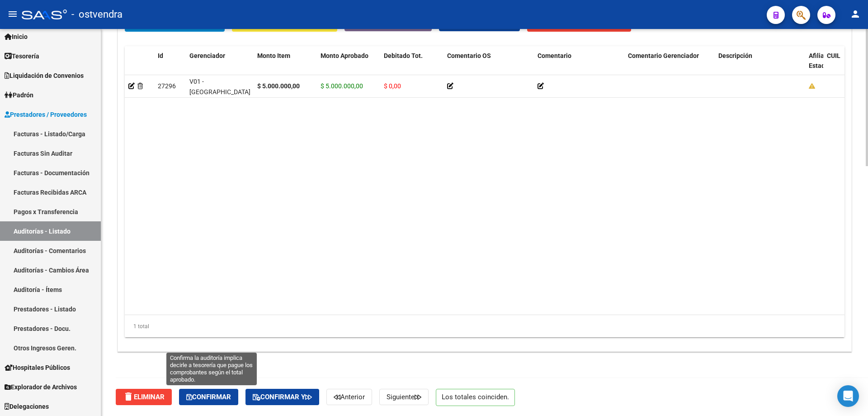  What do you see at coordinates (208, 397) in the screenshot?
I see `span: Confirmar` at bounding box center [208, 397].